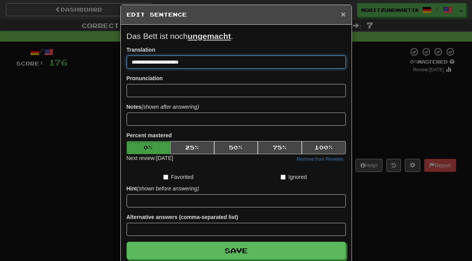 The image size is (472, 261). What do you see at coordinates (236, 148) in the screenshot?
I see `div: Percent mastered` at bounding box center [236, 148].